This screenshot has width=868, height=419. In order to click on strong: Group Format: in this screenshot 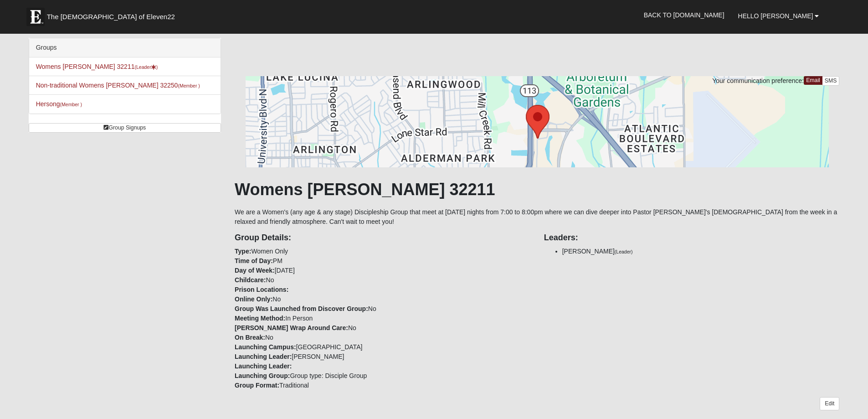, I will do `click(257, 385)`.